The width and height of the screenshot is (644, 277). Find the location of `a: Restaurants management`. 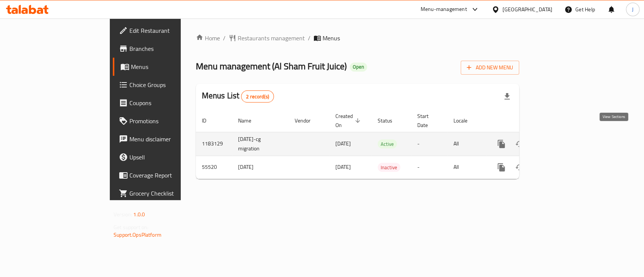

a: Restaurants management is located at coordinates (267, 38).